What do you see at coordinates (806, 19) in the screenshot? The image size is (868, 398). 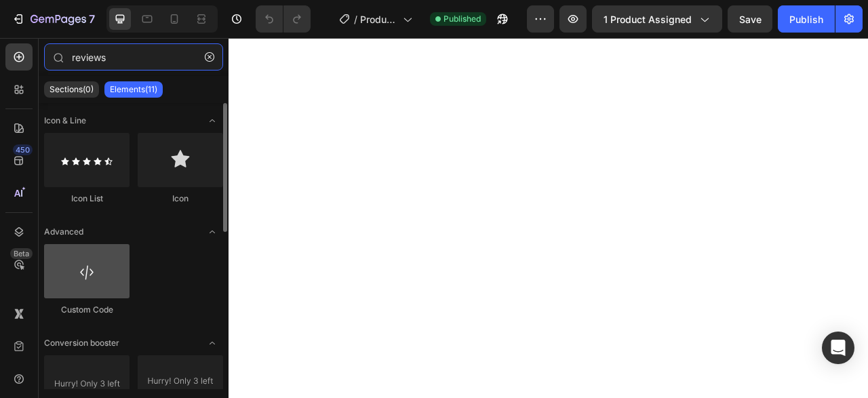 I see `button: Publish` at bounding box center [806, 19].